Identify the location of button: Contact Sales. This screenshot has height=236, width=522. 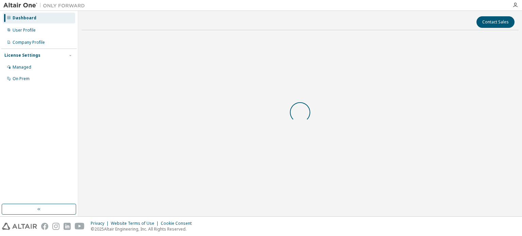
(496, 22).